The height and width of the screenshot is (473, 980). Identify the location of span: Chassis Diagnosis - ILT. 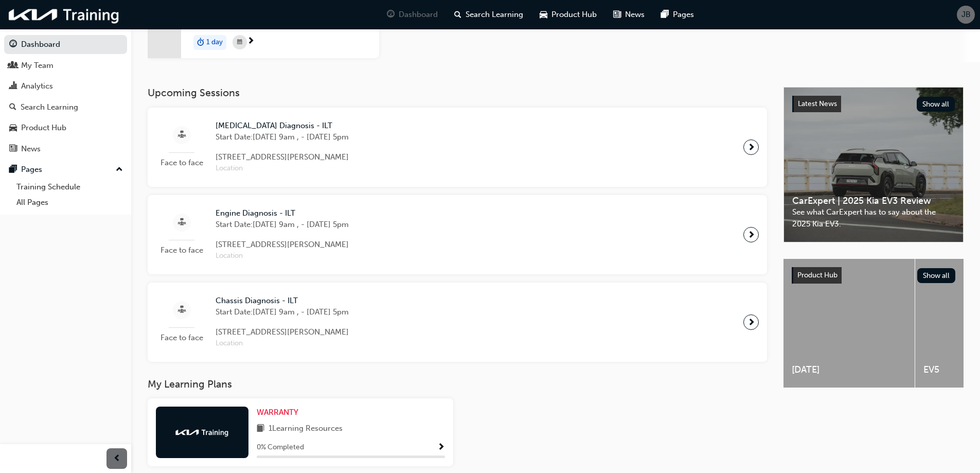
(282, 301).